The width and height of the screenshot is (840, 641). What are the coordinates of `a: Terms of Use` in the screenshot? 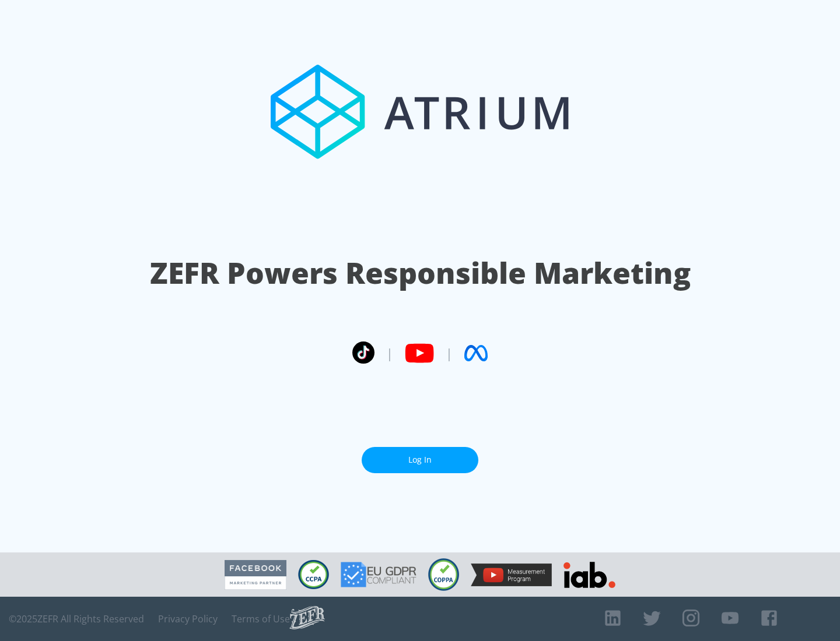 It's located at (261, 619).